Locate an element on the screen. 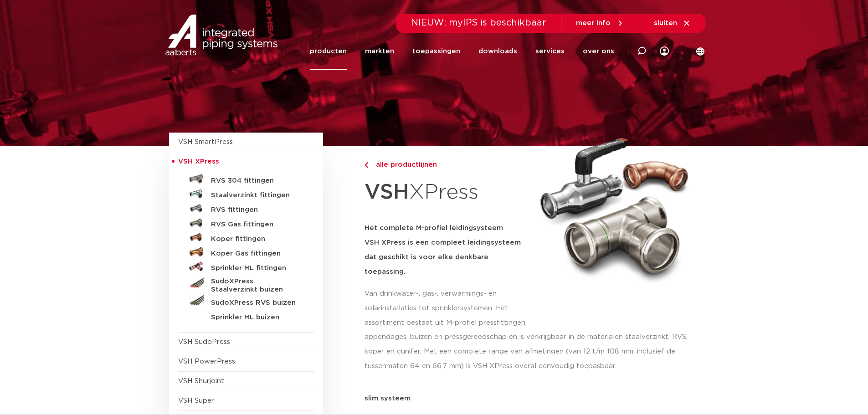 This screenshot has width=868, height=415. a: Staalverzinkt fittingen is located at coordinates (246, 193).